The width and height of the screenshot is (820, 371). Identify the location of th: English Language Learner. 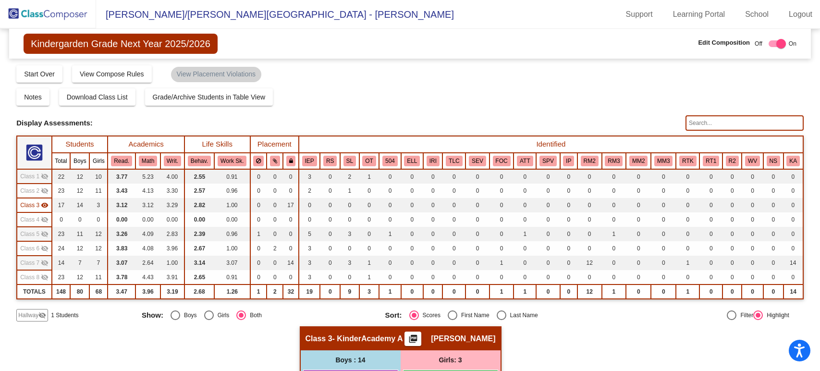
(412, 161).